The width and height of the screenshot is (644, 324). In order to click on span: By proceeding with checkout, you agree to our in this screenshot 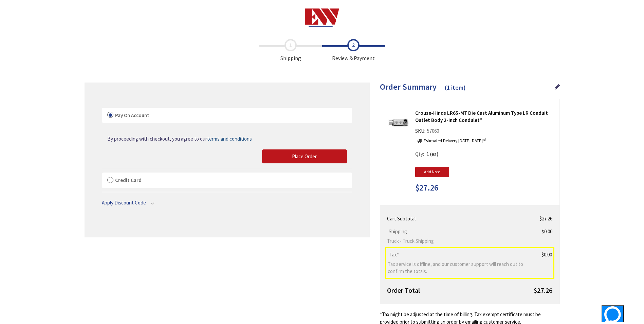, I will do `click(180, 138)`.